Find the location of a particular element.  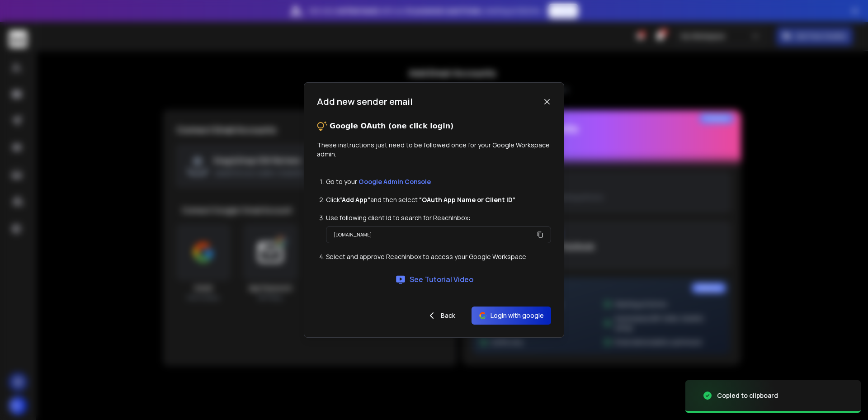

p: Google OAuth (one click login) is located at coordinates (391, 126).